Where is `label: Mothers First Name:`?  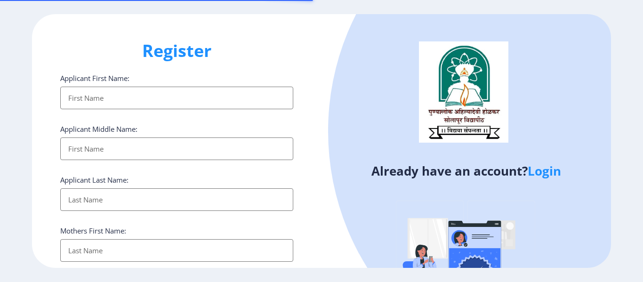
label: Mothers First Name: is located at coordinates (93, 231).